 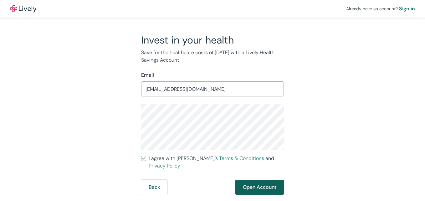 What do you see at coordinates (154, 187) in the screenshot?
I see `button: Back` at bounding box center [154, 187].